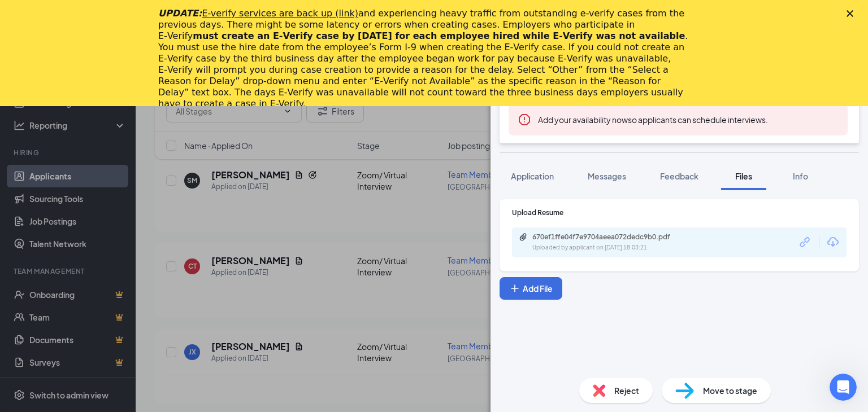  Describe the element at coordinates (612, 237) in the screenshot. I see `div: 670ef1ffe04f7e9704aeea072dedc9b0.pdf` at that location.